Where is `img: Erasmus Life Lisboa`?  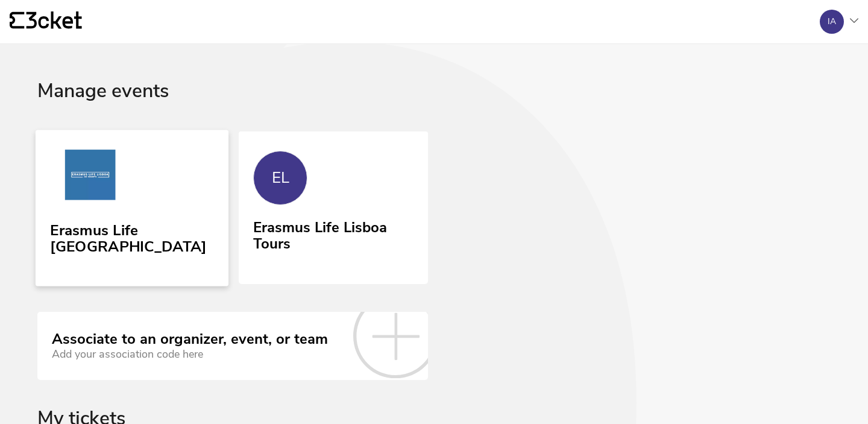 img: Erasmus Life Lisboa is located at coordinates (90, 177).